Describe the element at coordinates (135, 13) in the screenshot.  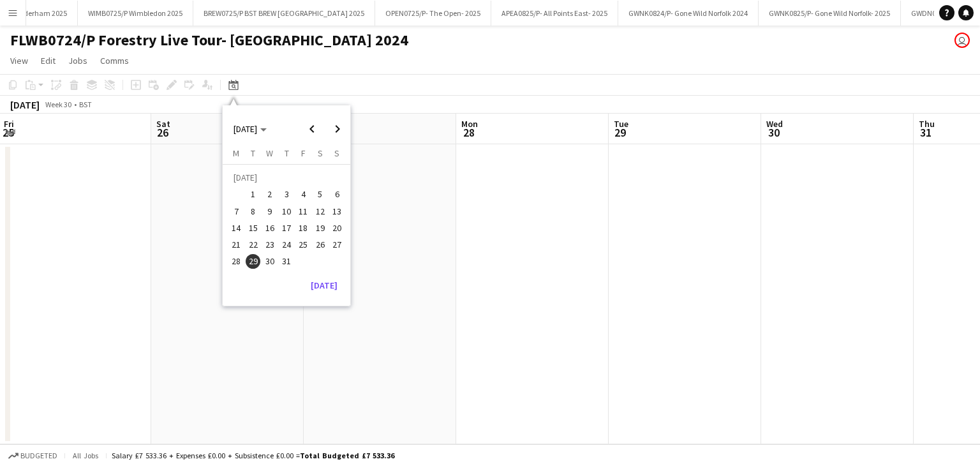
I see `button: WIMB0725/P Wimbledon 2025` at that location.